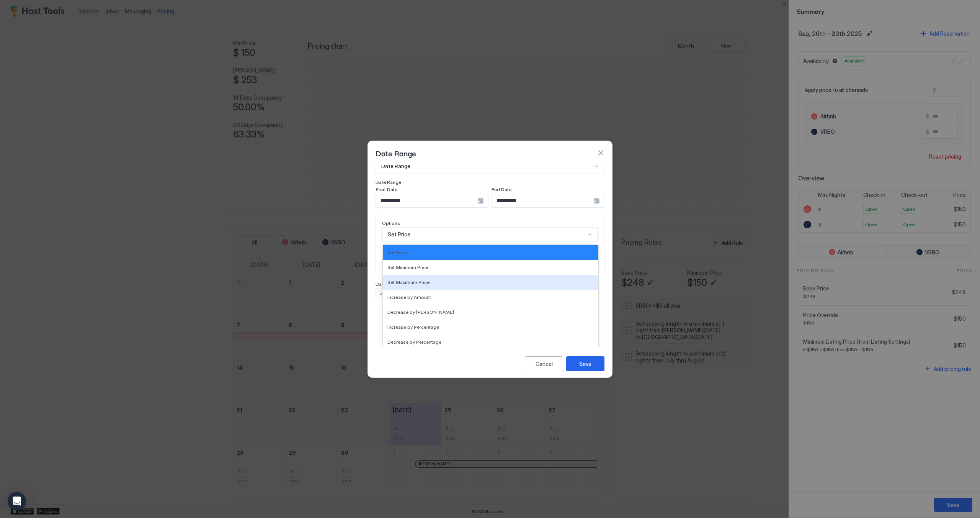  I want to click on span: Increase by Amount, so click(409, 297).